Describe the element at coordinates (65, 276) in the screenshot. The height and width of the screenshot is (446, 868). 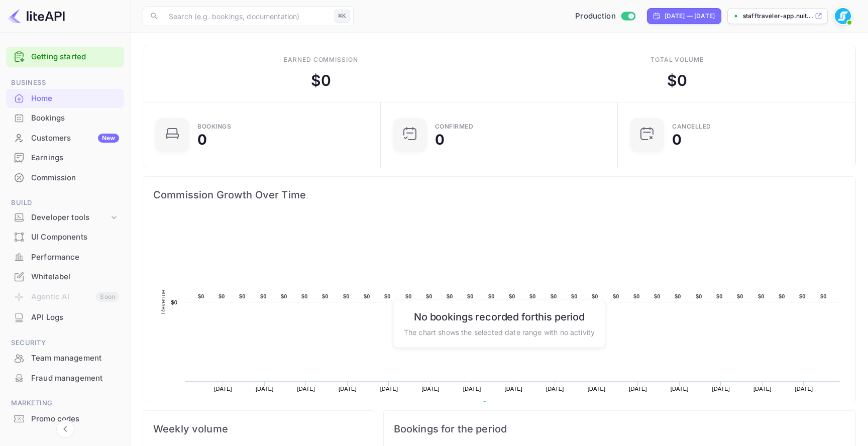
I see `a: Whitelabel` at that location.